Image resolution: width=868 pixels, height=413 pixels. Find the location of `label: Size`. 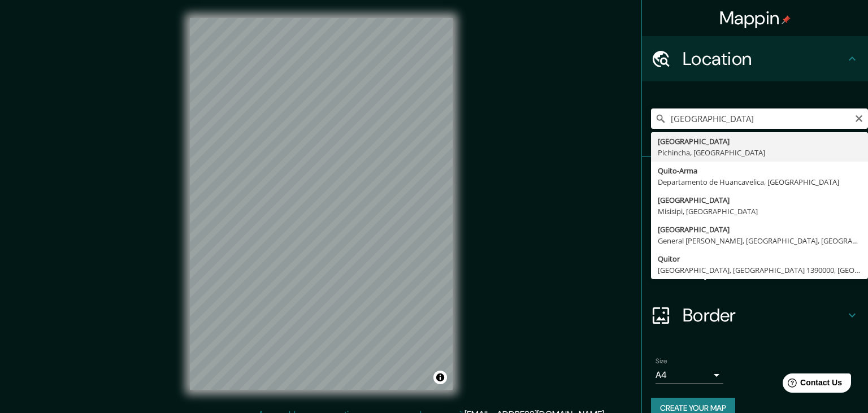

label: Size is located at coordinates (661, 361).